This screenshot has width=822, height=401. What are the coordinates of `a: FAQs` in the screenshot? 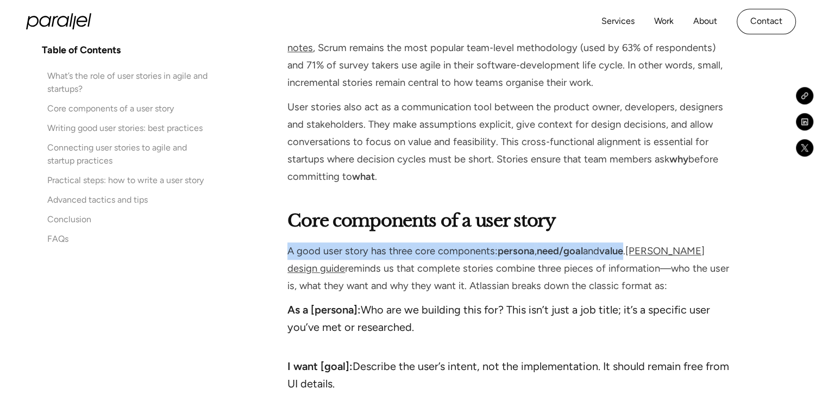 It's located at (128, 239).